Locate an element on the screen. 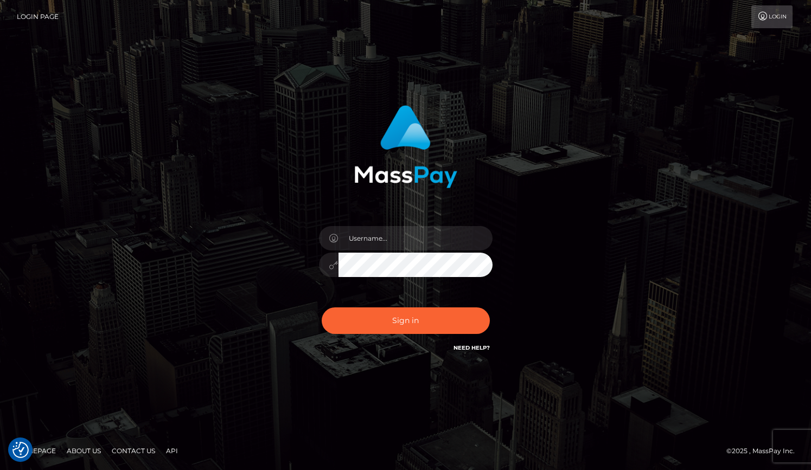 The width and height of the screenshot is (811, 470). a: API is located at coordinates (172, 451).